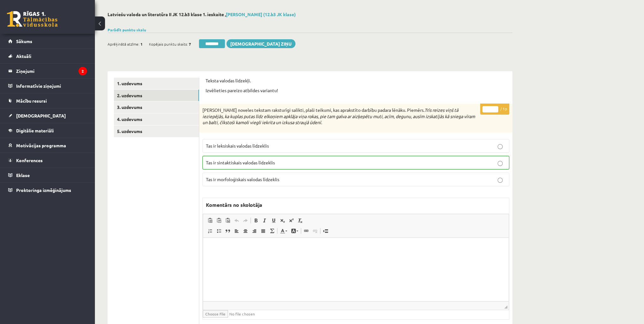  Describe the element at coordinates (500, 180) in the screenshot. I see `input: Tas ir morfoloģiskais valodas līdzeklis` at that location.